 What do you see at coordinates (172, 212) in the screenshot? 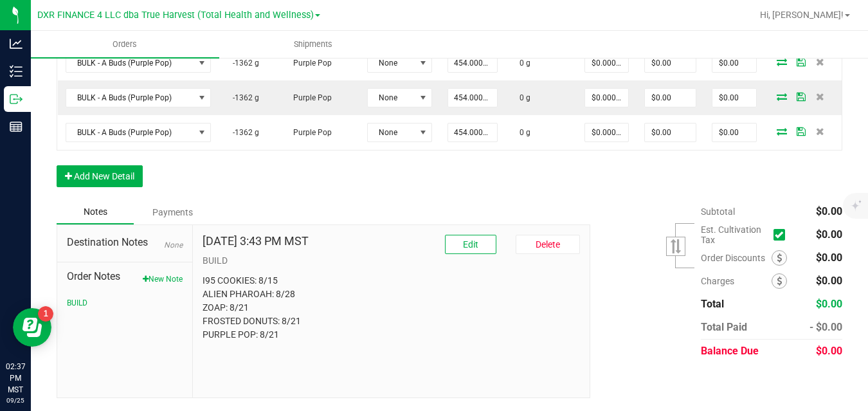
I see `div: Payments` at bounding box center [172, 212].